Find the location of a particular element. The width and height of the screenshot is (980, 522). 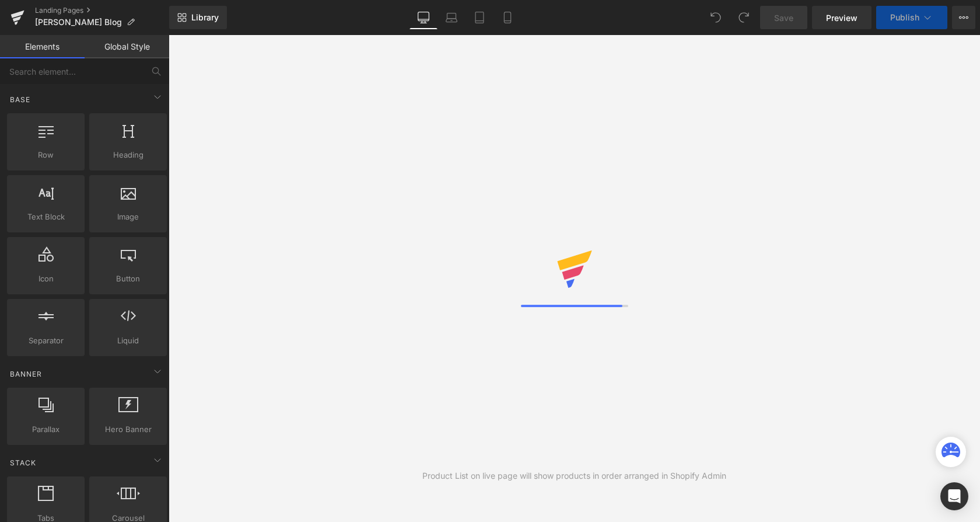

span: Separator is located at coordinates (45, 340).